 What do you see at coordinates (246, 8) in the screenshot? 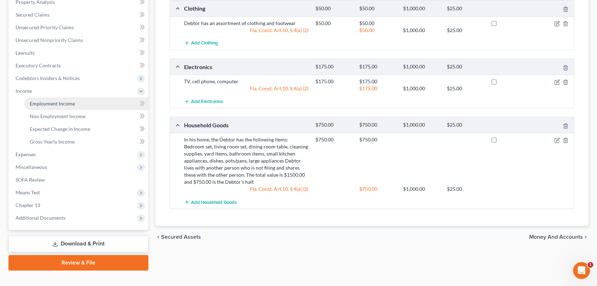
I see `div: Clothing` at bounding box center [246, 8].